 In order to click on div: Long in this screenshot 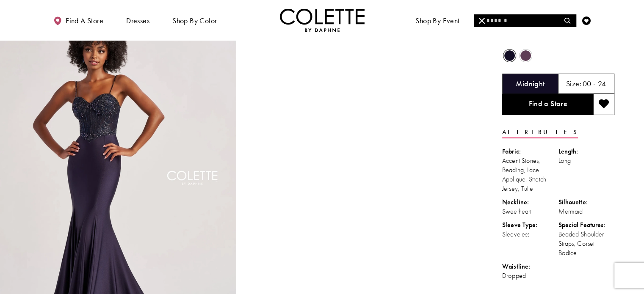, I will do `click(586, 161)`.